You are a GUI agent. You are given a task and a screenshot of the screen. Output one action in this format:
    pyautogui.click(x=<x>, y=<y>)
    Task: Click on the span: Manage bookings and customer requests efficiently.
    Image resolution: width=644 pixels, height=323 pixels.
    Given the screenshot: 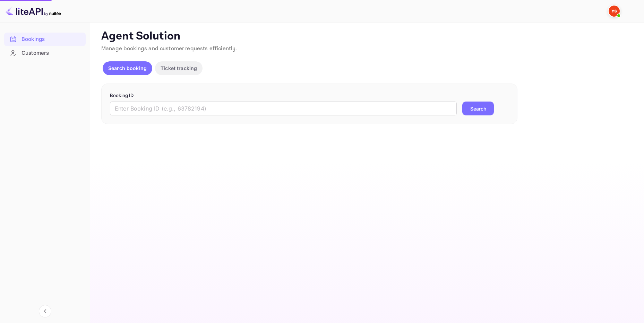 What is the action you would take?
    pyautogui.click(x=169, y=48)
    